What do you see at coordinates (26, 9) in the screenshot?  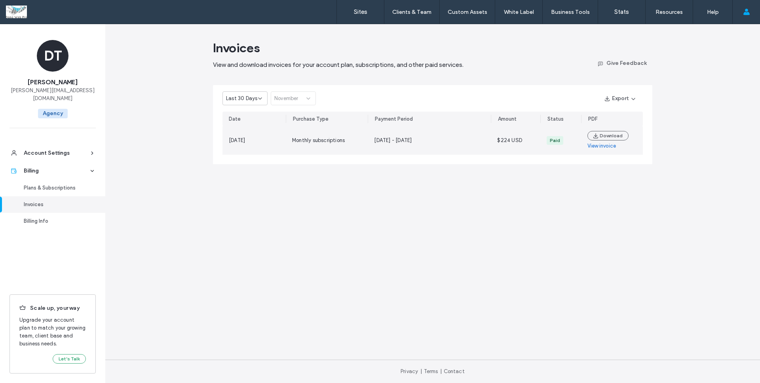 I see `span: Help` at bounding box center [26, 9].